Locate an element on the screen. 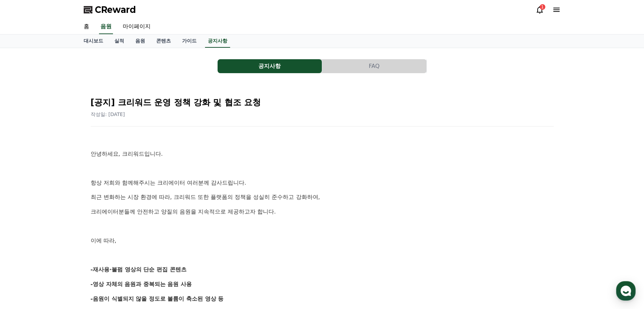 The height and width of the screenshot is (309, 644). a: 마이페이지 is located at coordinates (136, 27).